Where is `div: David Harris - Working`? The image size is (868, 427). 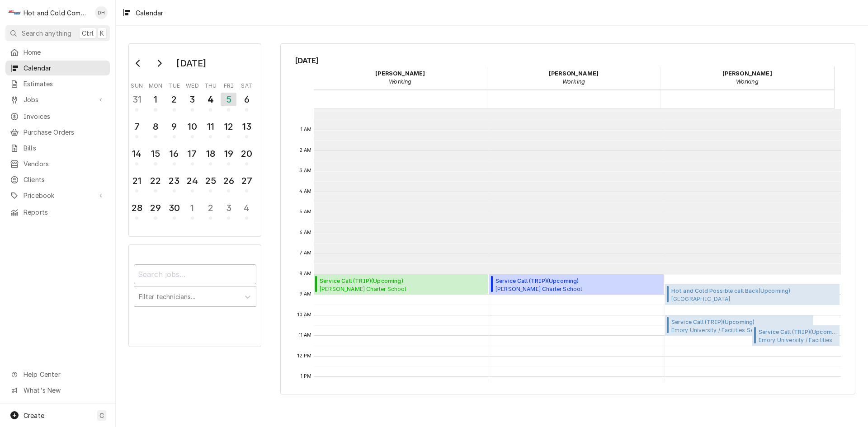
div: David Harris - Working is located at coordinates (574, 78).